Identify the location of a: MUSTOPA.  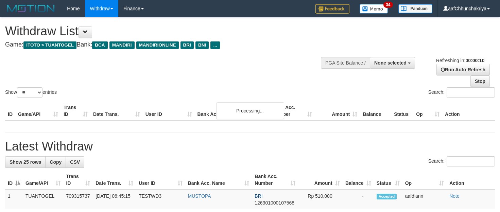
(199, 196).